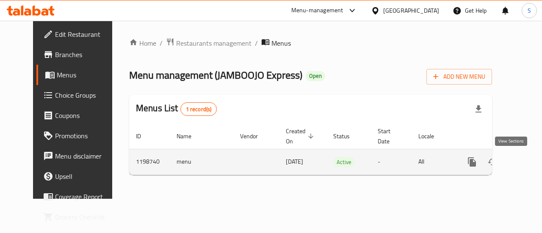 The width and height of the screenshot is (542, 233). I want to click on a: Promotions, so click(80, 136).